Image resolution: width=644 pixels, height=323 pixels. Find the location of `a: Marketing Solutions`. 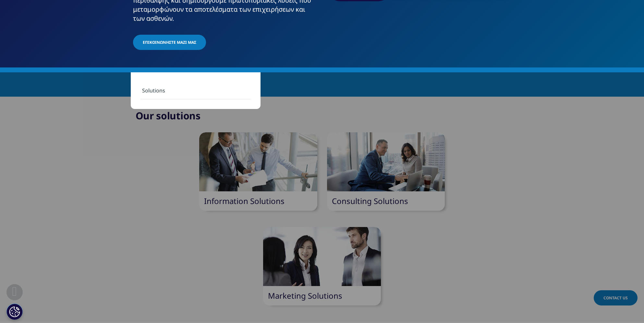

a: Marketing Solutions is located at coordinates (305, 295).